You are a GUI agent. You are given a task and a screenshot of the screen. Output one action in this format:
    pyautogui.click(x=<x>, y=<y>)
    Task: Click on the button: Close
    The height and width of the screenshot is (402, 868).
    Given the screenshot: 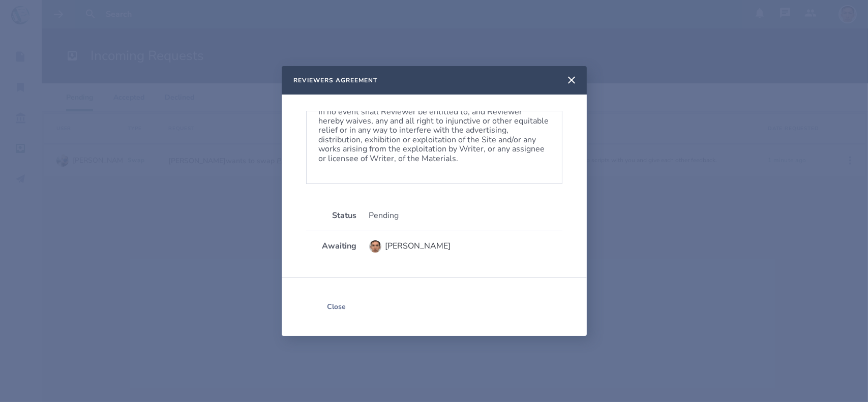 What is the action you would take?
    pyautogui.click(x=337, y=307)
    